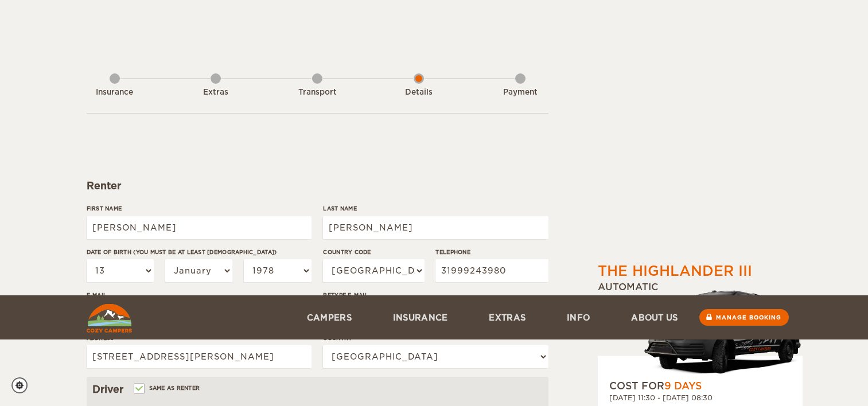  I want to click on div: Renter, so click(317, 185).